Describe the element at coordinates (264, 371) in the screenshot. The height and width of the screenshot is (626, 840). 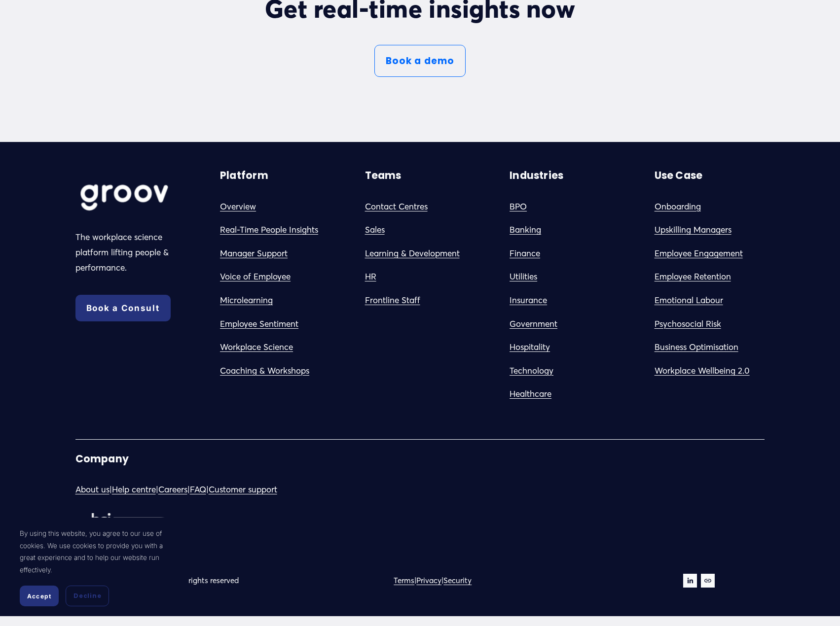
I see `a: Coaching & Workshops` at that location.